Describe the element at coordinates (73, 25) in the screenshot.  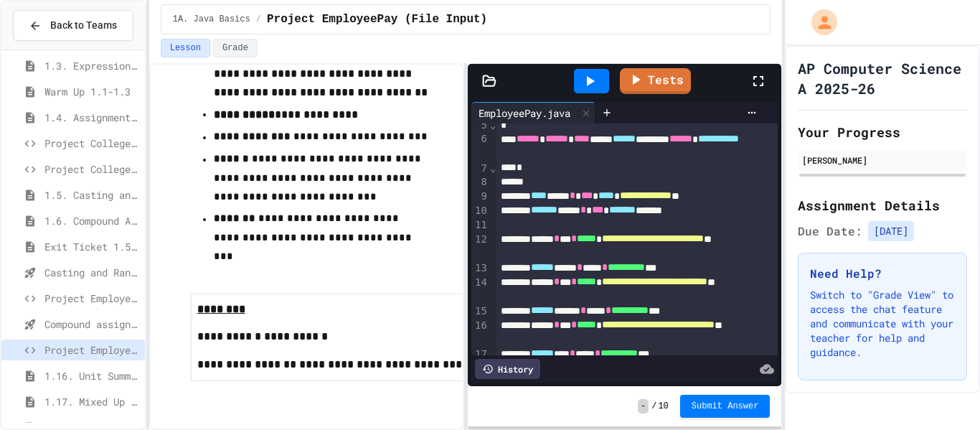
I see `button: Back to Teams` at that location.